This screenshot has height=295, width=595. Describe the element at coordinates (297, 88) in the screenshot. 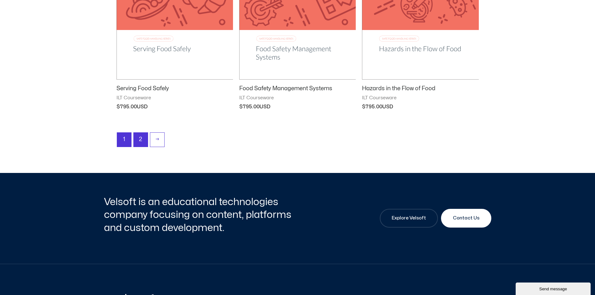

I see `h2: Food Safety Management Systems` at that location.